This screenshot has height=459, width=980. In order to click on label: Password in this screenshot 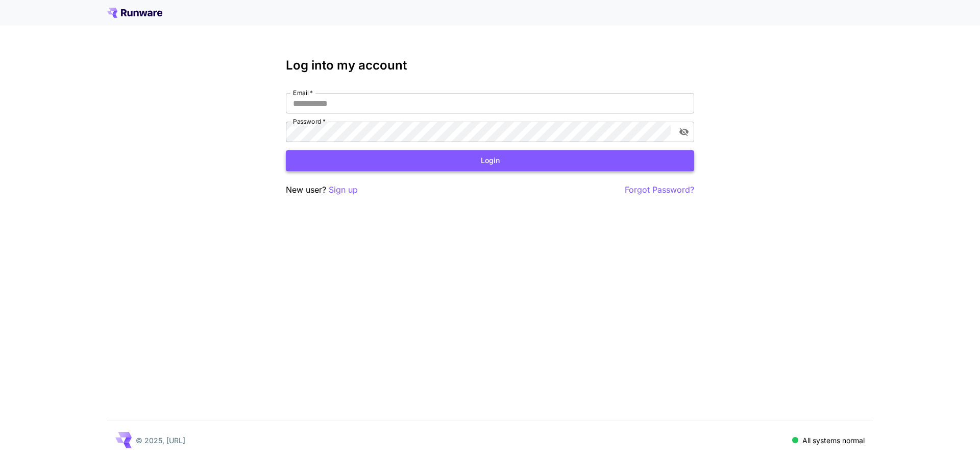, I will do `click(309, 121)`.